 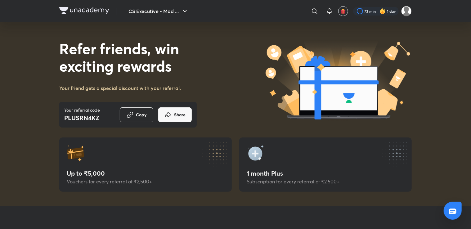 I want to click on span: Share, so click(x=180, y=115).